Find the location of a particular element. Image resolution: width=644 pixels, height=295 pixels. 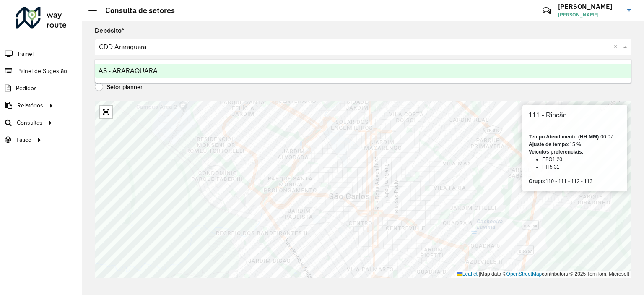

span: Painel is located at coordinates (26, 54).